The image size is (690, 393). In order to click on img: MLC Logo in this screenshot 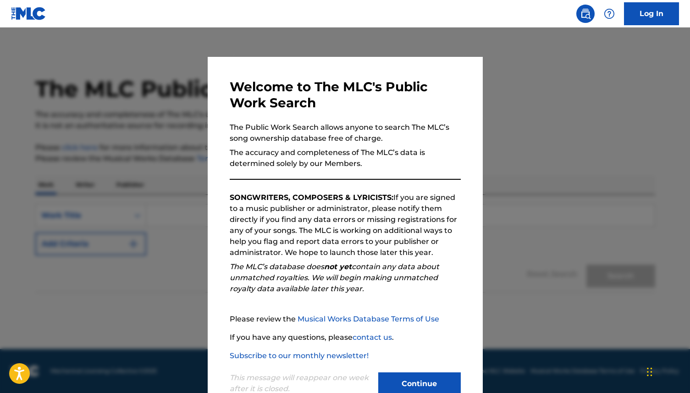, I will do `click(28, 13)`.